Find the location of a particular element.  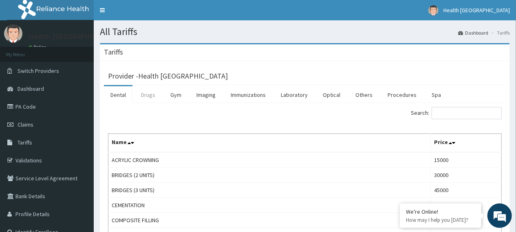

td: BRIDGES (2 UNITS) is located at coordinates (269, 175).